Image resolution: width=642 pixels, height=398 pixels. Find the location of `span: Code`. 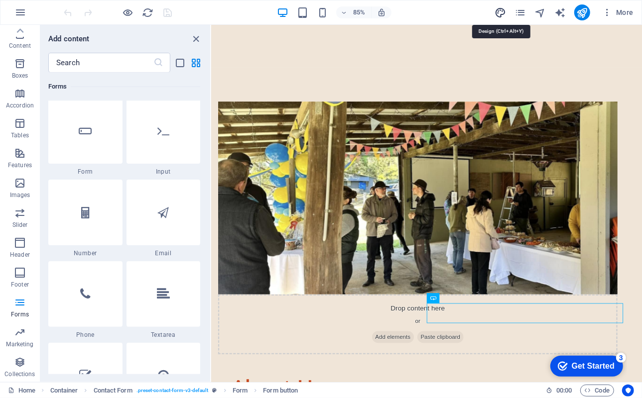

span: Code is located at coordinates (597, 391).